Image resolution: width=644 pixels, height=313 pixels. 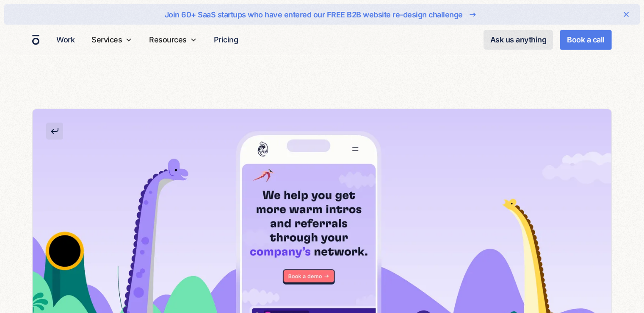 I want to click on a: Join 60+ SaaS startups who have entered our FREE B2B website re-design challenge, so click(x=322, y=15).